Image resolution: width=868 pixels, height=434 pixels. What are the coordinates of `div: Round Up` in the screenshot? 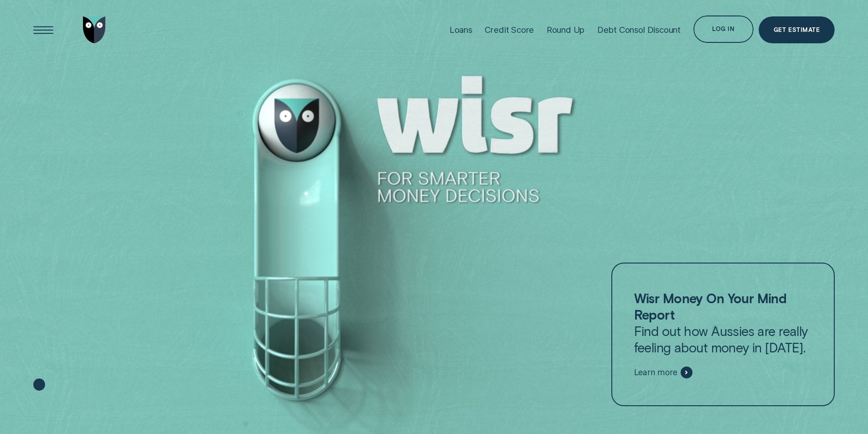 It's located at (566, 30).